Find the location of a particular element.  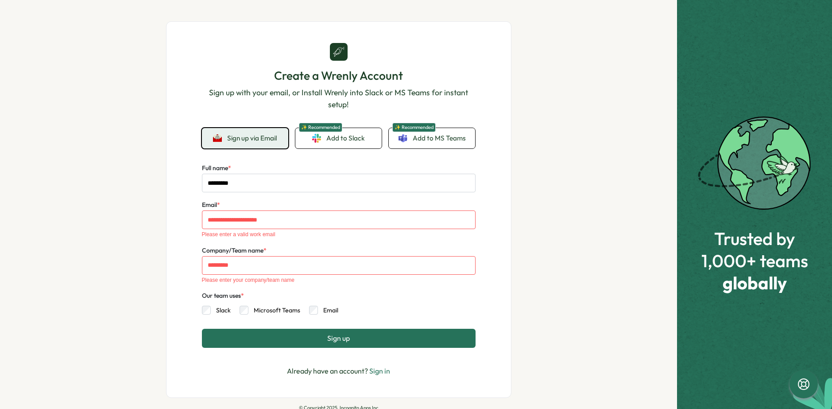

div: Please enter a valid work email is located at coordinates (339, 234).